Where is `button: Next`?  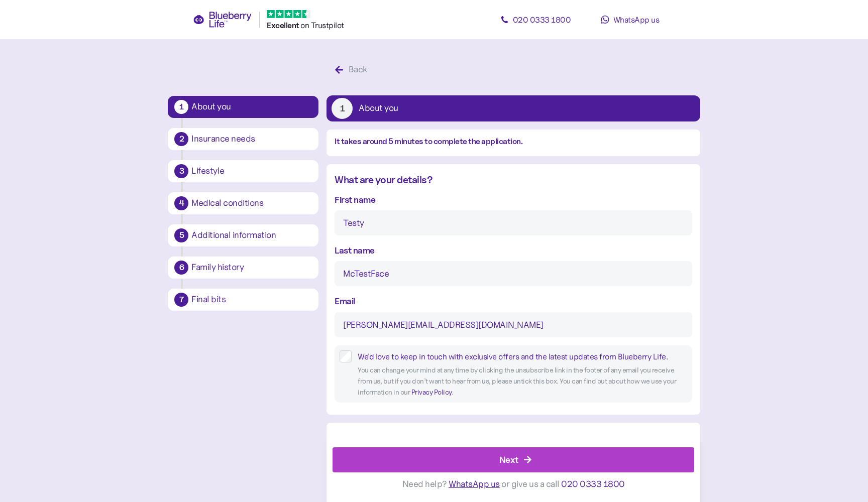
button: Next is located at coordinates (513, 460).